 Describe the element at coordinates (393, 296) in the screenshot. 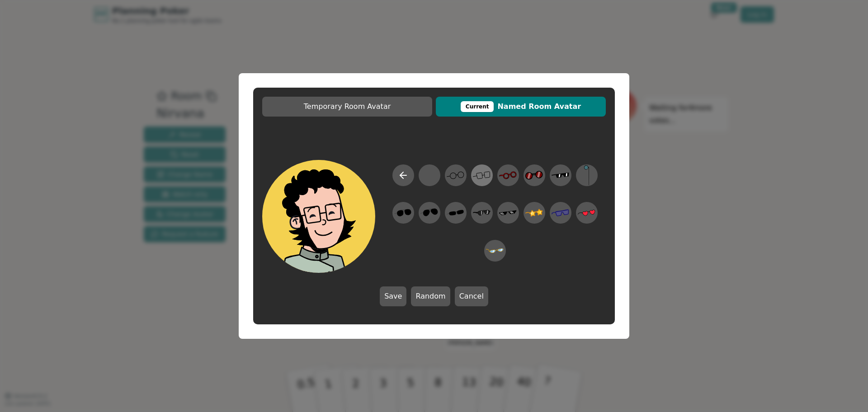

I see `button: Save` at that location.